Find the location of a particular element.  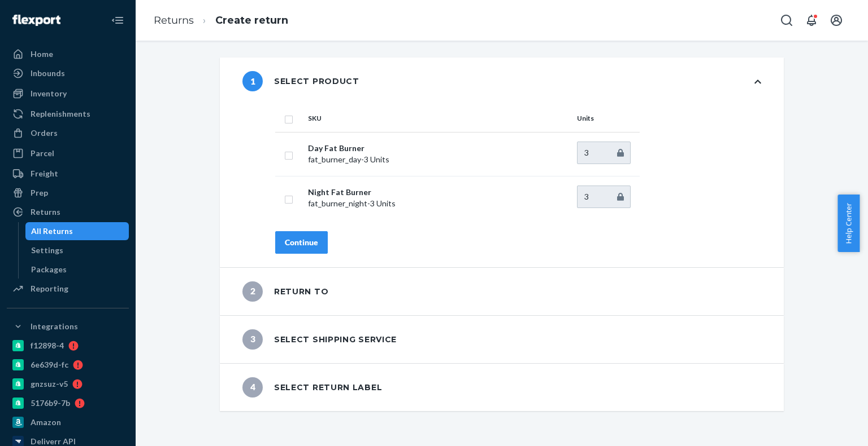

a: gnzsuz-v5 is located at coordinates (68, 384).